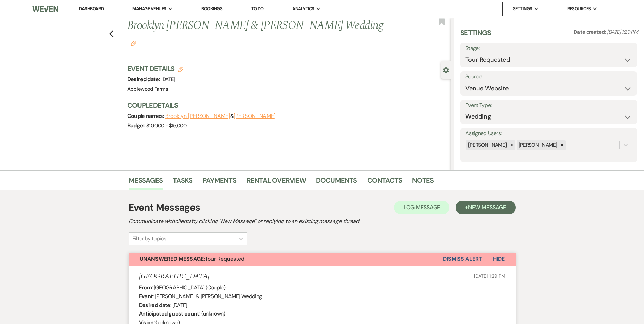 This screenshot has height=324, width=644. Describe the element at coordinates (146, 287) in the screenshot. I see `b: From` at that location.